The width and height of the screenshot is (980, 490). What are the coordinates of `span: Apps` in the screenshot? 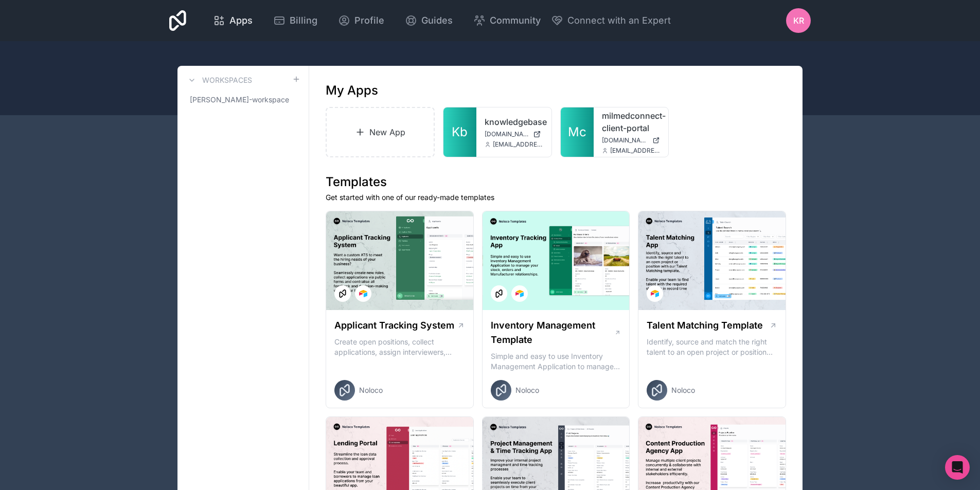 It's located at (241, 21).